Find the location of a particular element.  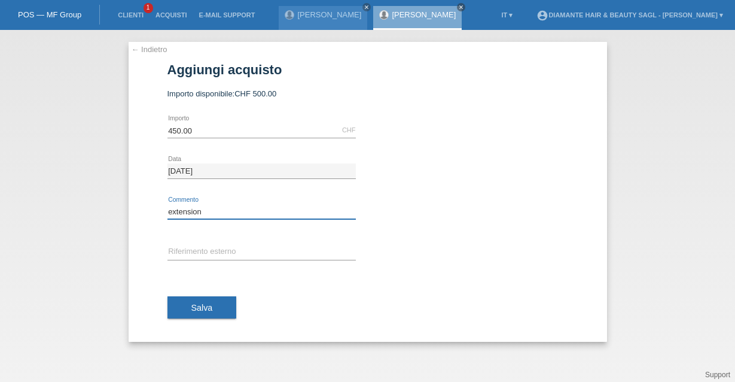

a: E-mail Support is located at coordinates (227, 15).